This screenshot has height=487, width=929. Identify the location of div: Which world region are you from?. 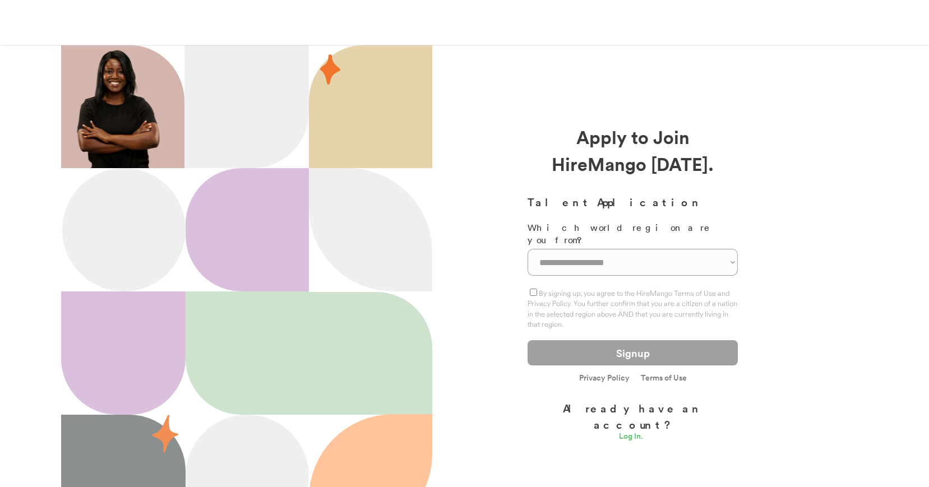
(632, 234).